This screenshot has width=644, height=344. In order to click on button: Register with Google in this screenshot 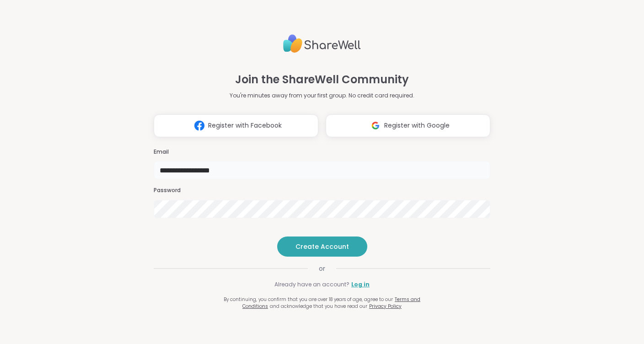, I will do `click(408, 126)`.